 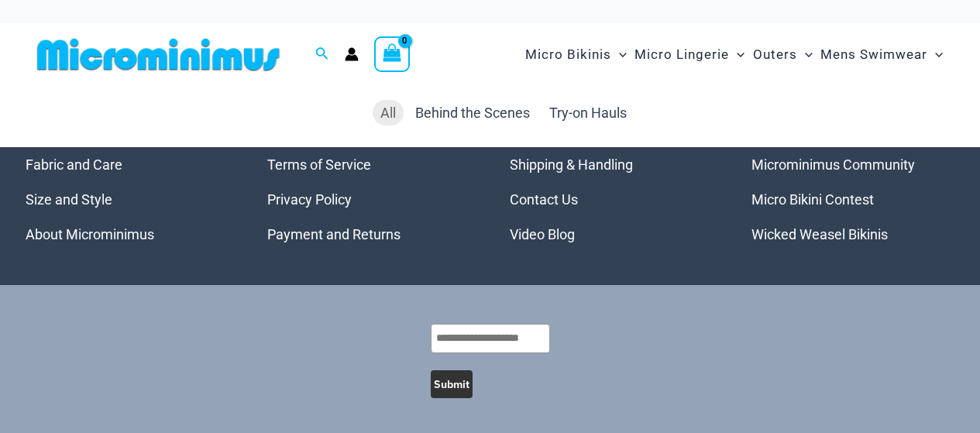 What do you see at coordinates (690, 54) in the screenshot?
I see `a: Micro LingerieMenu ToggleMenu Toggle` at bounding box center [690, 54].